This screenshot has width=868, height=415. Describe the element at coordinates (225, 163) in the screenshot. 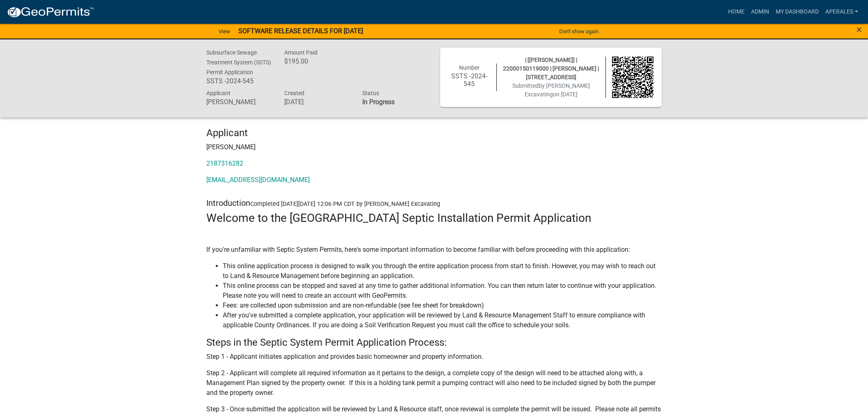

I see `a: 2187316282` at that location.